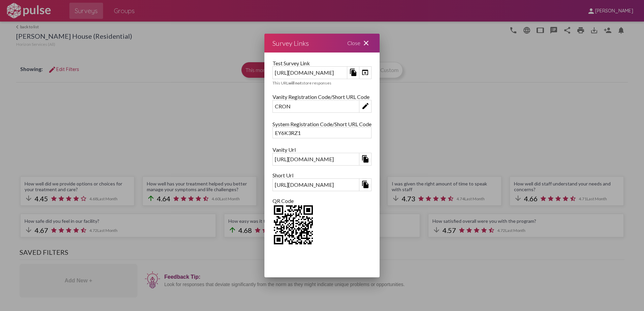 Image resolution: width=644 pixels, height=311 pixels. I want to click on div: Survey Links, so click(291, 43).